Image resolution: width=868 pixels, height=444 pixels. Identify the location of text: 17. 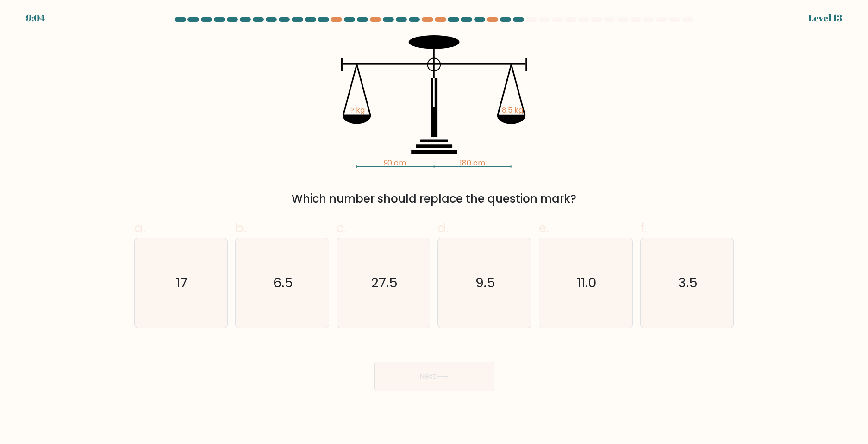
(181, 283).